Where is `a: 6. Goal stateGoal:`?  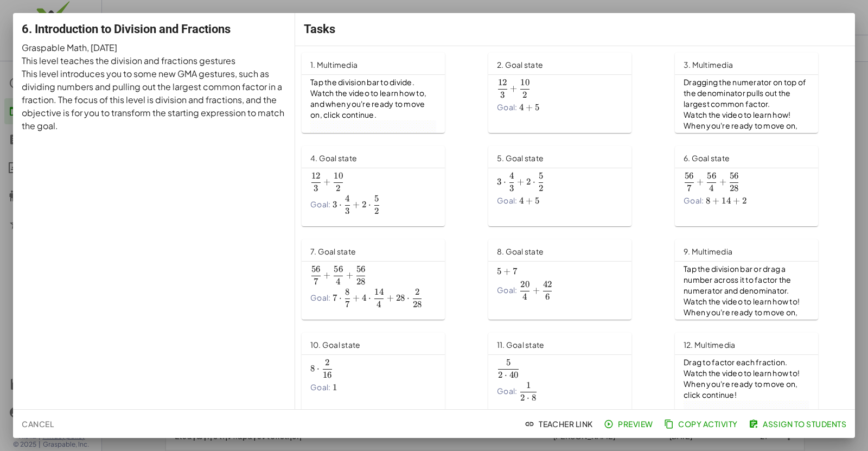 a: 6. Goal stateGoal: is located at coordinates (762, 186).